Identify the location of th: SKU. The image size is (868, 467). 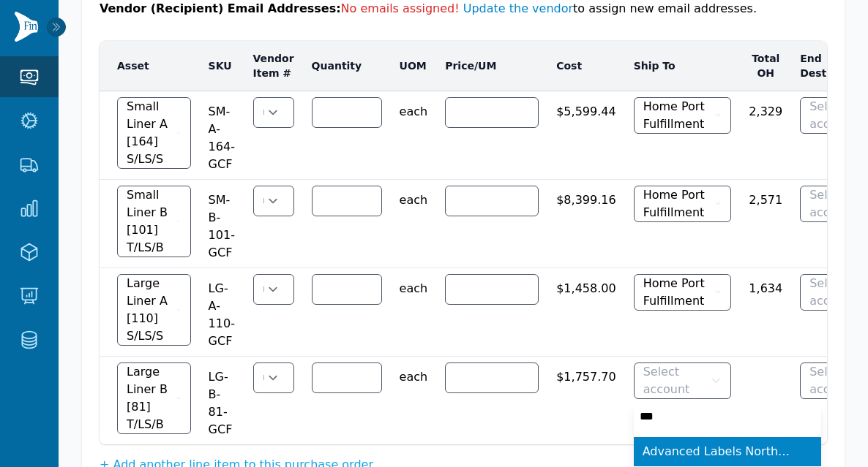
(222, 66).